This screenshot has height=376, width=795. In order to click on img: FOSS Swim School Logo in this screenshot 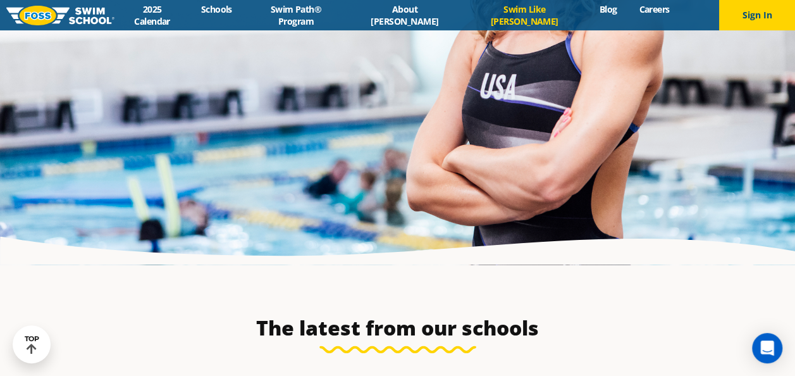, I will do `click(60, 15)`.